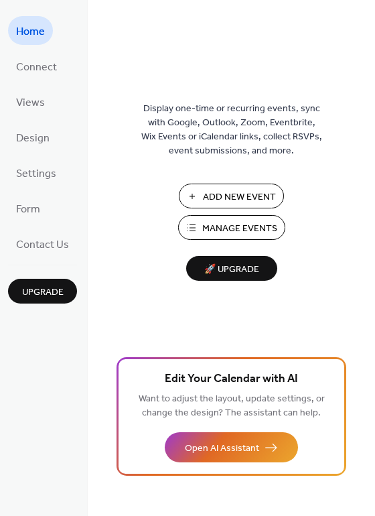  I want to click on button: Upgrade, so click(42, 291).